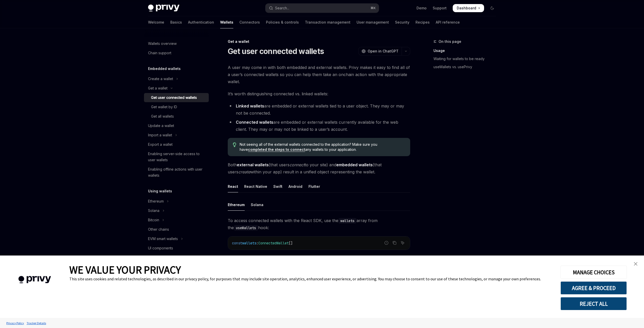 The height and width of the screenshot is (328, 644). I want to click on a: close banner, so click(636, 264).